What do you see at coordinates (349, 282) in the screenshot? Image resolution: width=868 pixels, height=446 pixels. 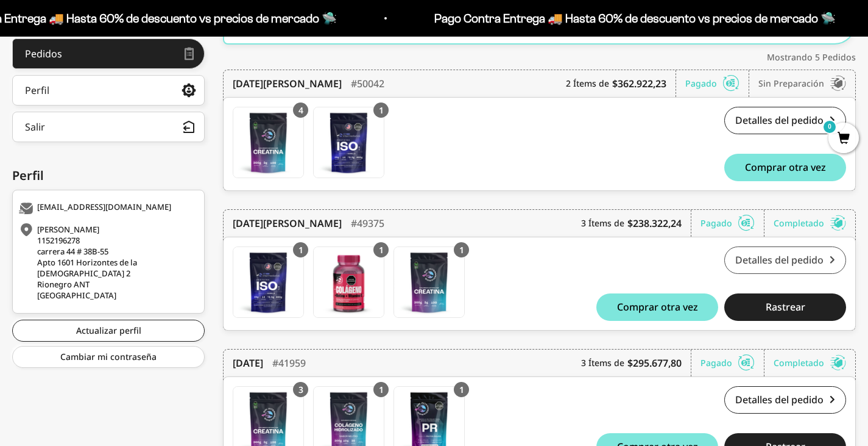 I see `a: Gomas con Colageno + Biotina + Vitamina C` at bounding box center [349, 282].